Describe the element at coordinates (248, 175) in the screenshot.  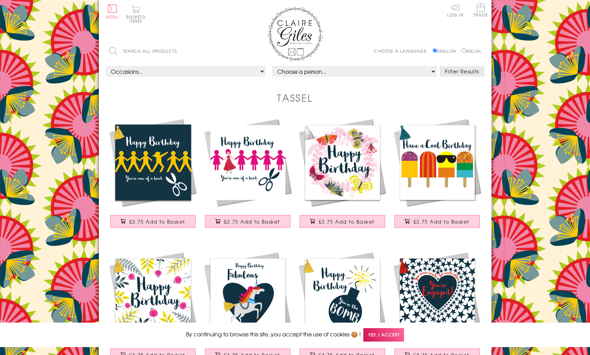
I see `a: Birthday Card, Paperchain Girls, Embellished with a colourful tassel £3.75 Add to Basket` at that location.